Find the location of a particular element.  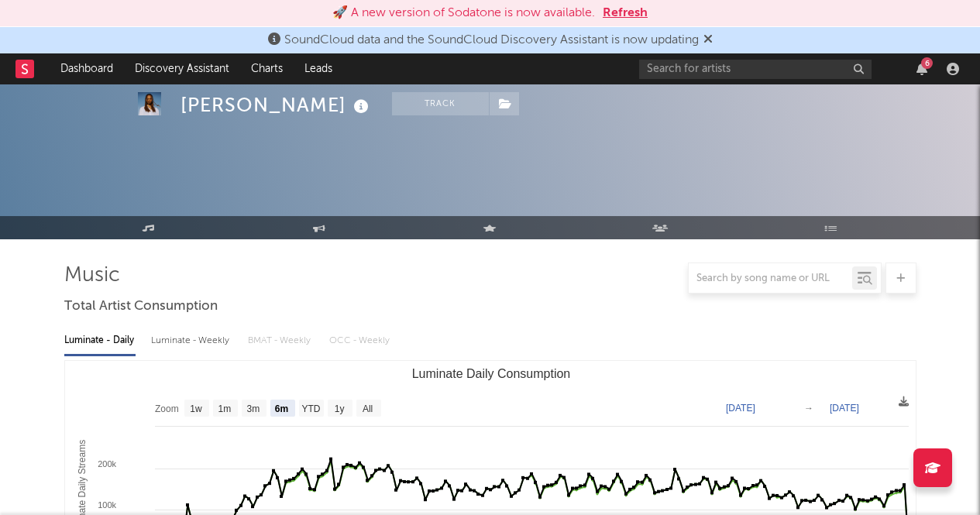

text: Zoom is located at coordinates (167, 409).